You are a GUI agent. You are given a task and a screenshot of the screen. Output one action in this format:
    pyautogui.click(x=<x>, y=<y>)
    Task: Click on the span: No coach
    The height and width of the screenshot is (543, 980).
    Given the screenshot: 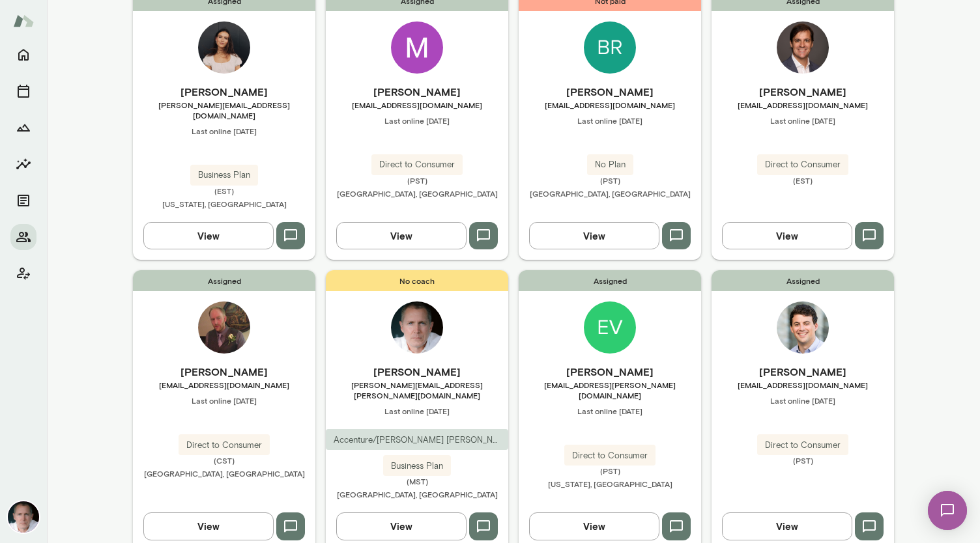 What is the action you would take?
    pyautogui.click(x=417, y=281)
    